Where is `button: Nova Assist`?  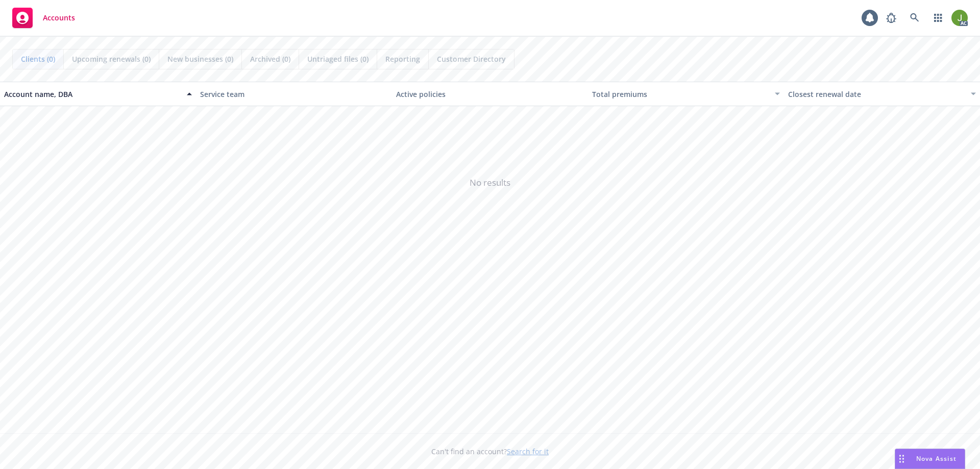
button: Nova Assist is located at coordinates (930, 459).